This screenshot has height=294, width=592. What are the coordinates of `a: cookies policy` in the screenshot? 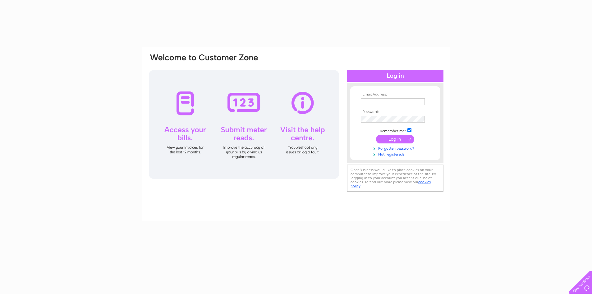 It's located at (390, 184).